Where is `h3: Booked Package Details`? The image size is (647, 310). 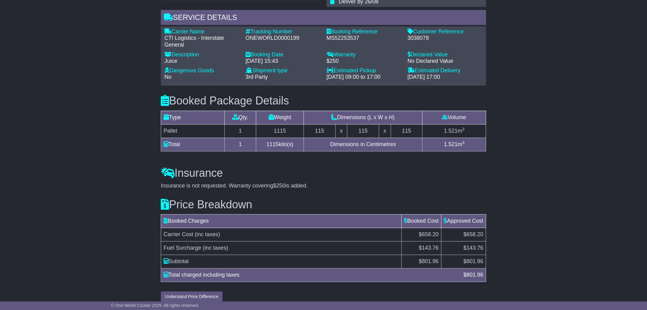 h3: Booked Package Details is located at coordinates (324, 101).